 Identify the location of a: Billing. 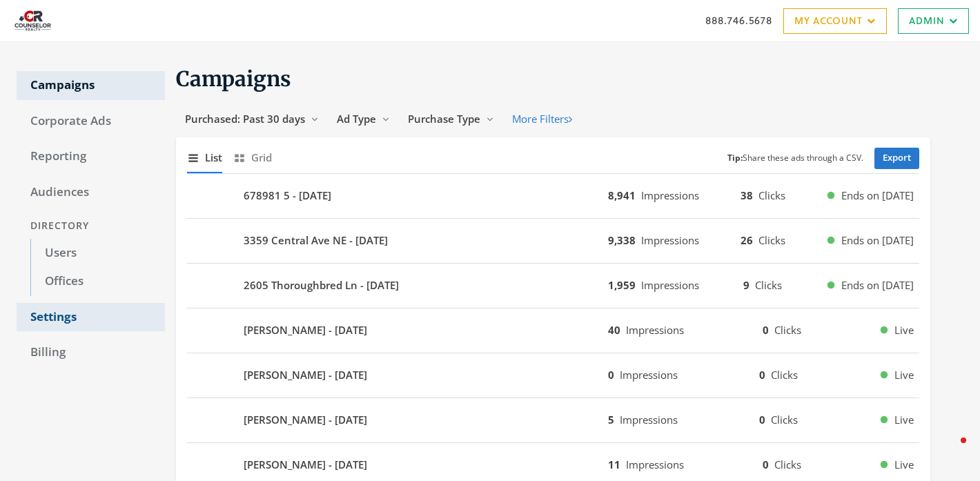
(90, 352).